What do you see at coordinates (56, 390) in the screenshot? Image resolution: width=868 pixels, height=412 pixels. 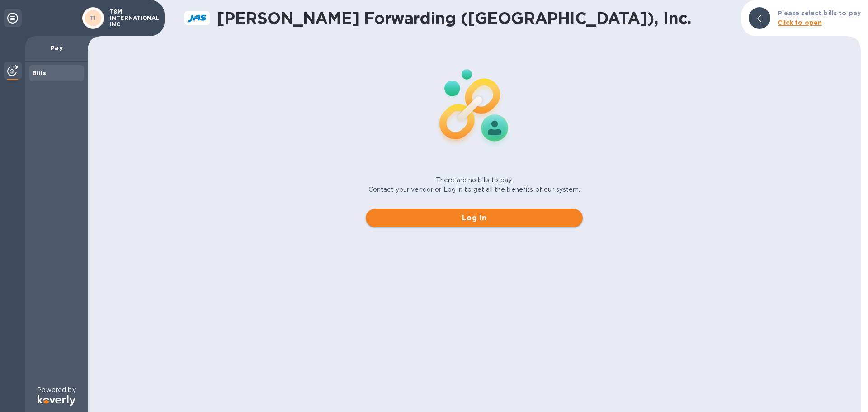 I see `p: Powered by` at bounding box center [56, 390].